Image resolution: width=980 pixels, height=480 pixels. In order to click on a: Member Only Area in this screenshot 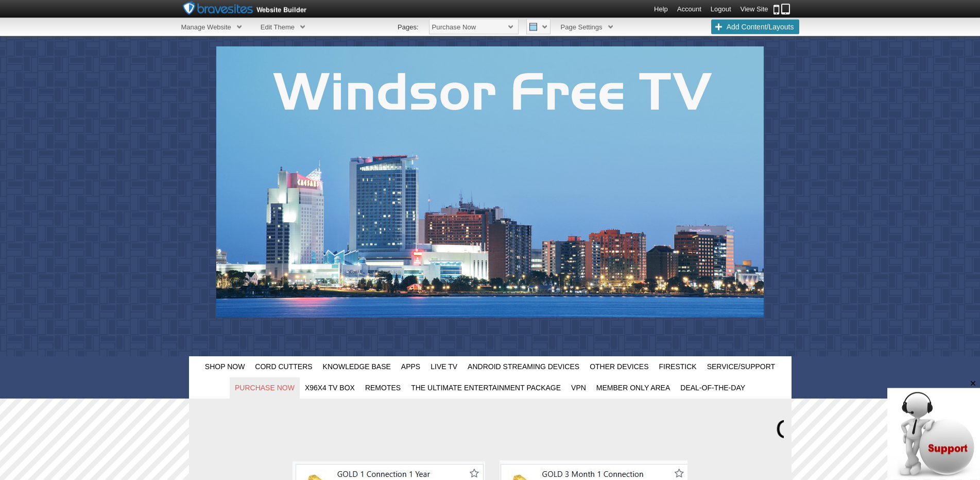, I will do `click(633, 388)`.